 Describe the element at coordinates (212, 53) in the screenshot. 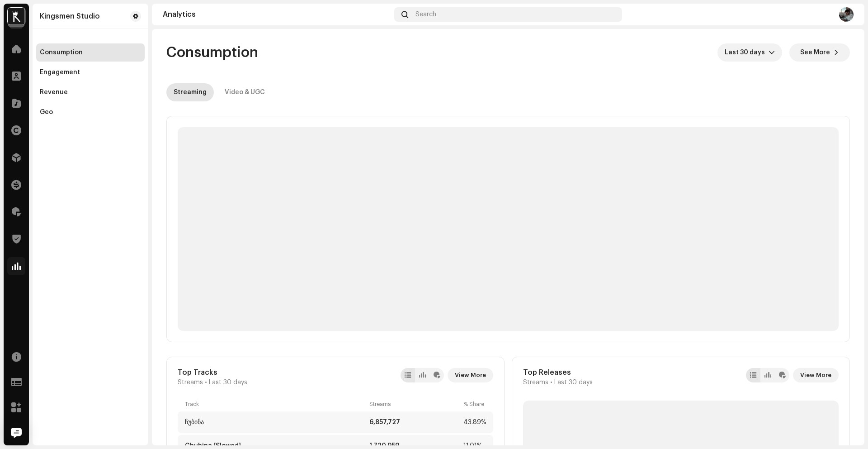

I see `span: Consumption` at that location.